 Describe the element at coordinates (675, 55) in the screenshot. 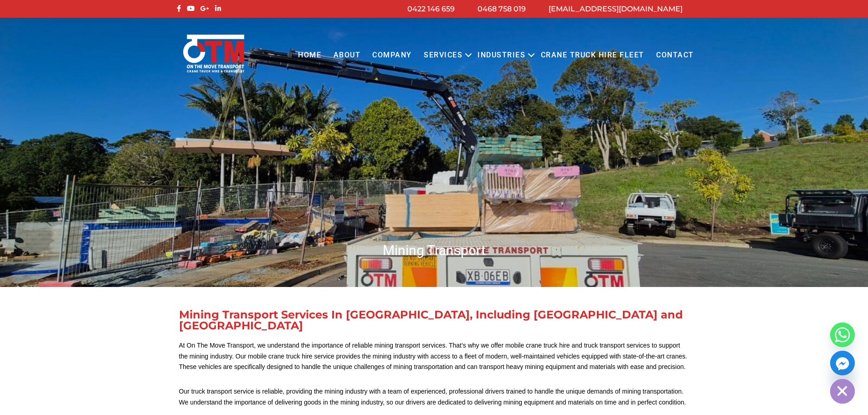

I see `a: Contact` at that location.